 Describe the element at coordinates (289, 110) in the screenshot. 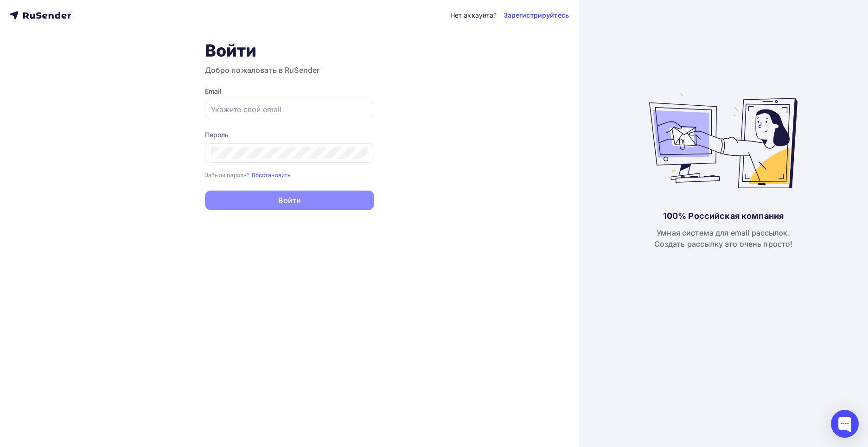

I see `input: Укажите свой email` at that location.